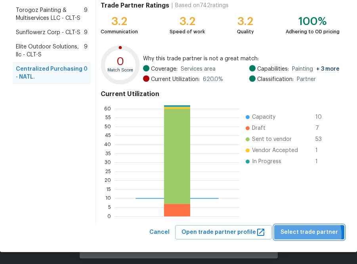  What do you see at coordinates (109, 189) in the screenshot?
I see `text: 15` at bounding box center [109, 189].